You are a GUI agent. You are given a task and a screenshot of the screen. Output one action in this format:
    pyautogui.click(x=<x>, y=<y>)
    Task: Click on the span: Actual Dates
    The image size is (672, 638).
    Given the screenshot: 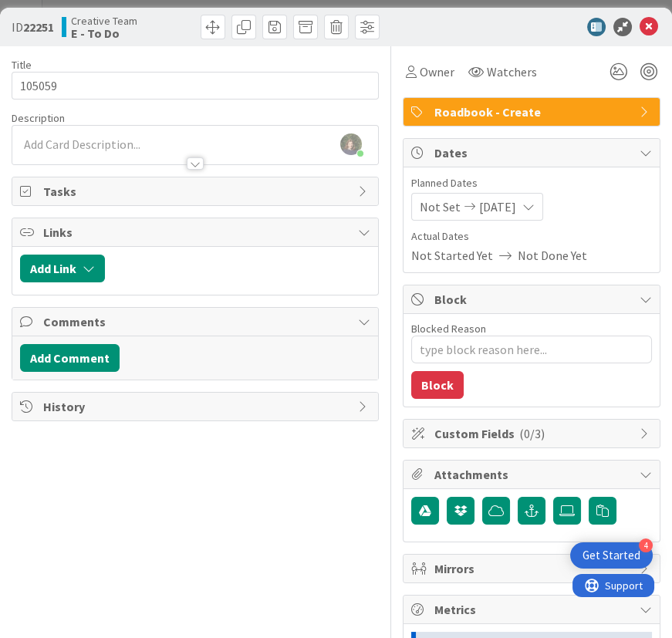 What is the action you would take?
    pyautogui.click(x=531, y=236)
    